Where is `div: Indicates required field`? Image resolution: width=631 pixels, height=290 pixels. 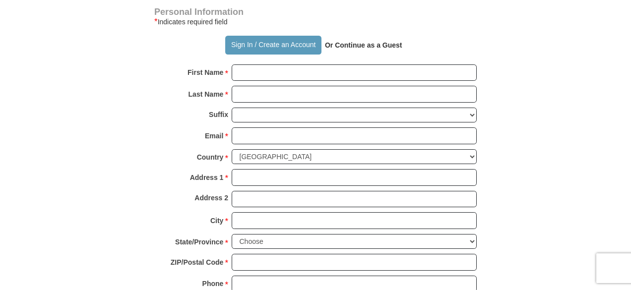
div: Indicates required field is located at coordinates (315, 22).